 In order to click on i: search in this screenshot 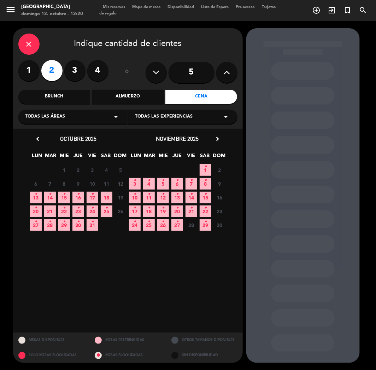, I will do `click(363, 10)`.